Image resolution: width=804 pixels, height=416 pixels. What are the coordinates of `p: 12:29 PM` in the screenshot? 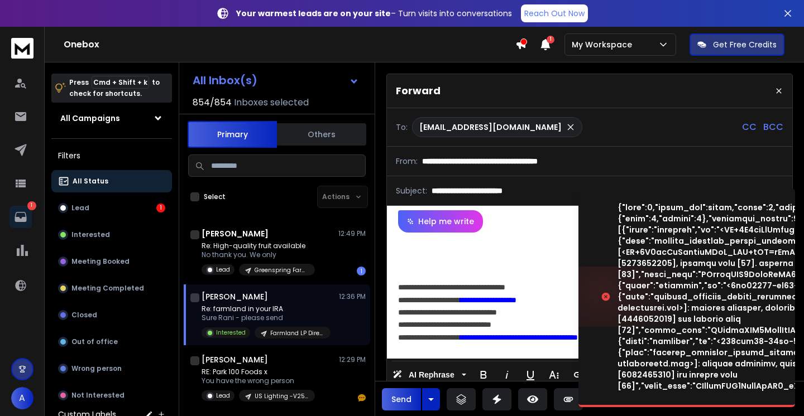 It's located at (352, 360).